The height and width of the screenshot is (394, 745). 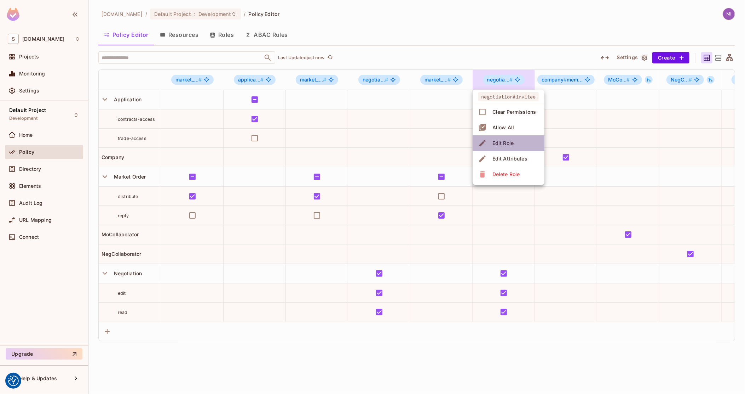 I want to click on div: Allow All, so click(x=503, y=127).